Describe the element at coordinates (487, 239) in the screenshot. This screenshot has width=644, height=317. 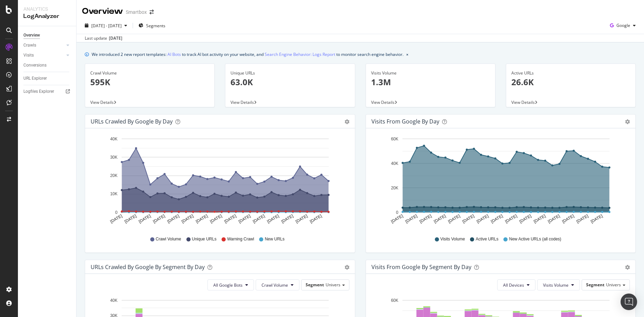
I see `span: Active URLs` at that location.